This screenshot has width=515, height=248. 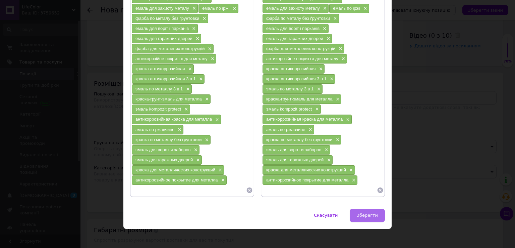 I want to click on p: Акриловая грунт-эмаль специального назначения для металлических поверхностей. Отличается отличной..., so click(x=151, y=24).